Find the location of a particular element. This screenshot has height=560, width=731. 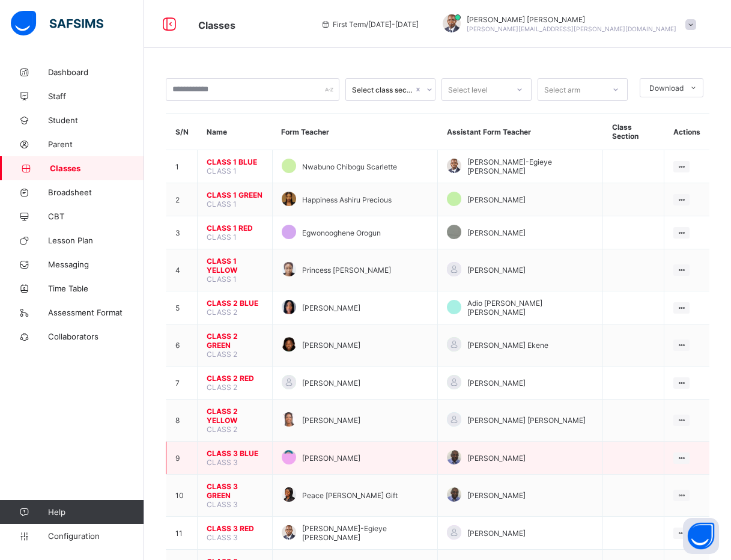

span: CLASS 2 BLUE is located at coordinates (235, 303).